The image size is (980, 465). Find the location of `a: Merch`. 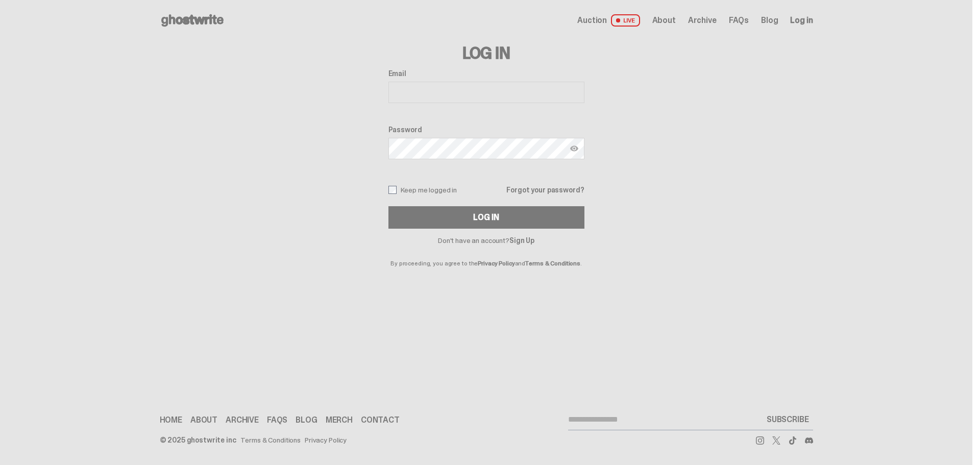

a: Merch is located at coordinates (339, 420).